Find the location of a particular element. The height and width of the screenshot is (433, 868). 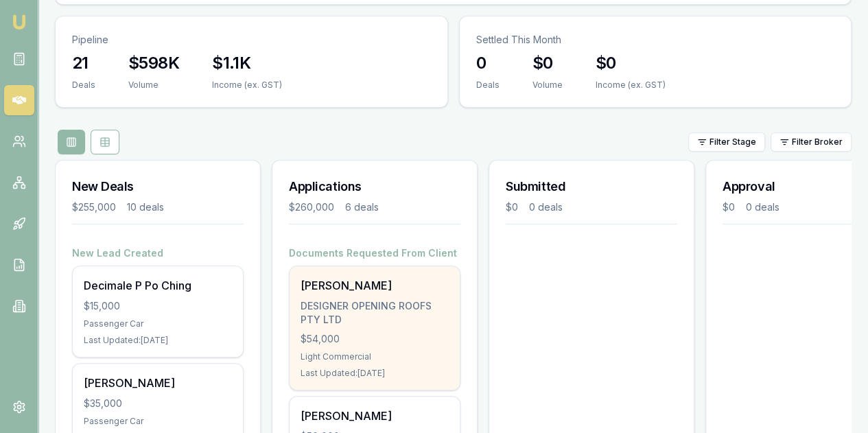

button: Filter Stage is located at coordinates (726, 142).